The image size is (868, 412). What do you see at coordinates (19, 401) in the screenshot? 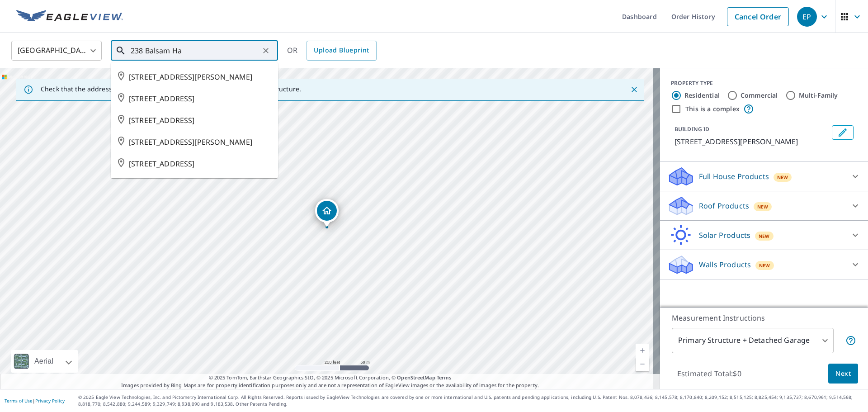
I see `a: Terms of Use` at bounding box center [19, 401].